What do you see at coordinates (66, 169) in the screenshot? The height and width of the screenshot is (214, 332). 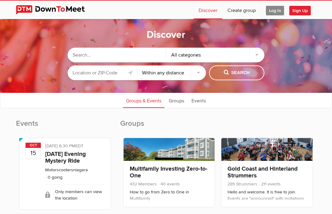 I see `a: Motorscootersniagara` at bounding box center [66, 169].